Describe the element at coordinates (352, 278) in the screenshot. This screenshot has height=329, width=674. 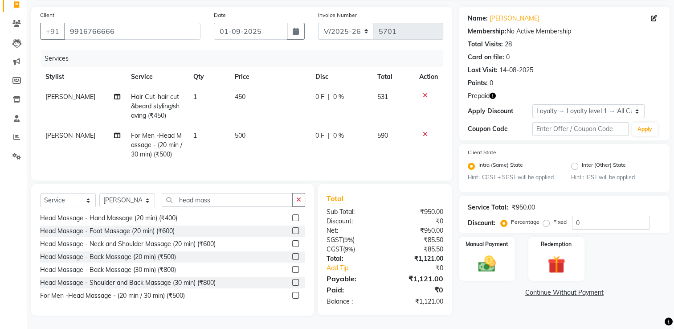
I see `div: Payable:` at that location.